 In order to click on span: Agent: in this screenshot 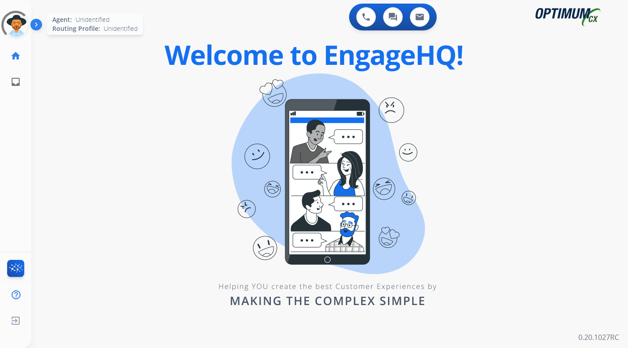, I will do `click(62, 20)`.